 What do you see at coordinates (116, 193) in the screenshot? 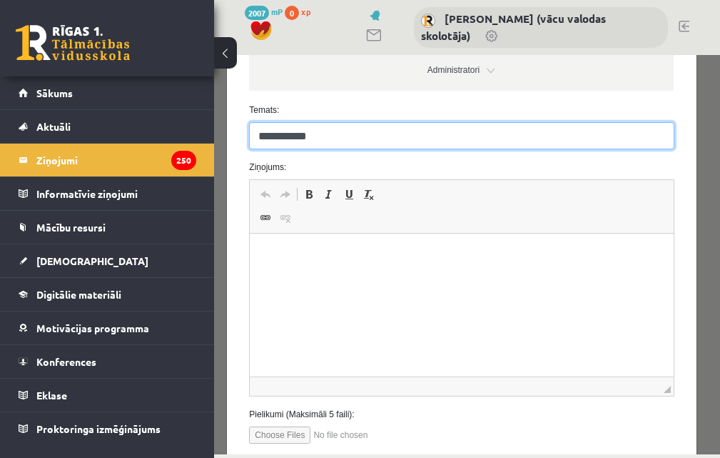
I see `legend: Informatīvie ziņojumi` at bounding box center [116, 193].